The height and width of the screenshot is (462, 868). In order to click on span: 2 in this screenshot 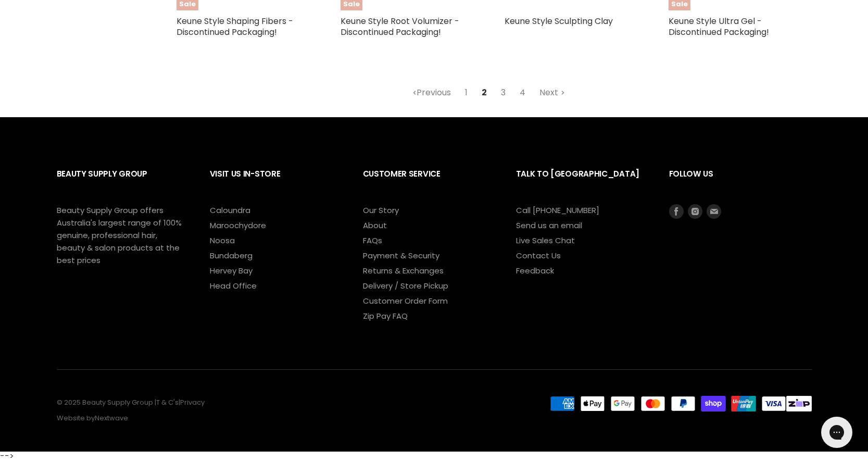, I will do `click(484, 93)`.